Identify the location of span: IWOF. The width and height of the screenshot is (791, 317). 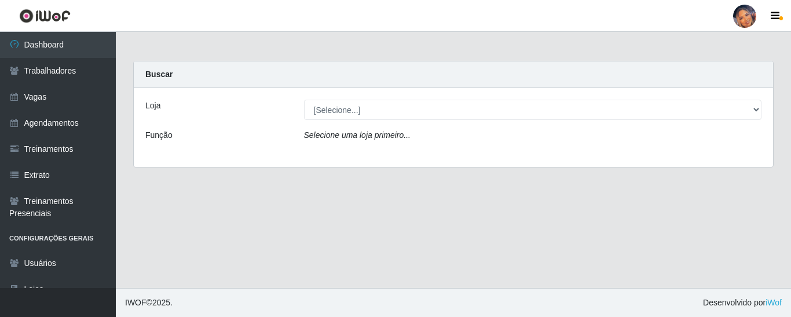
(135, 302).